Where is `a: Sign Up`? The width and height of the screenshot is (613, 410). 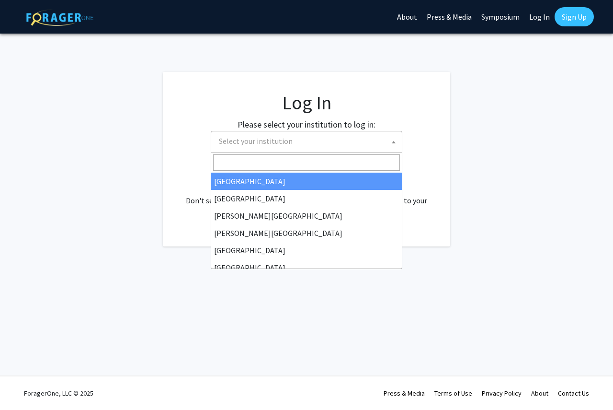 a: Sign Up is located at coordinates (575, 17).